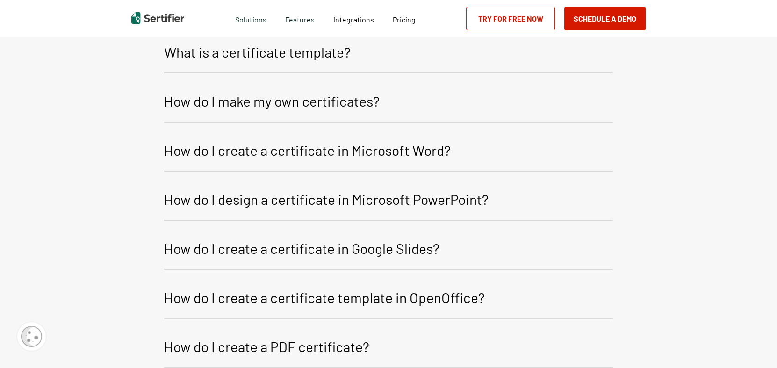 The image size is (777, 368). I want to click on a: Schedule a Demo, so click(605, 19).